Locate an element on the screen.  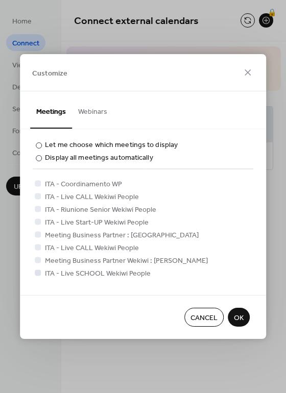
span: ITA - Live SCHOOL Wekiwi People is located at coordinates (98, 274).